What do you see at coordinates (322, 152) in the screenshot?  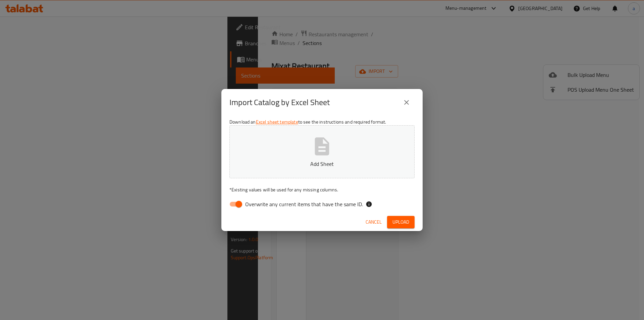 I see `button: Add Sheet` at bounding box center [322, 152].